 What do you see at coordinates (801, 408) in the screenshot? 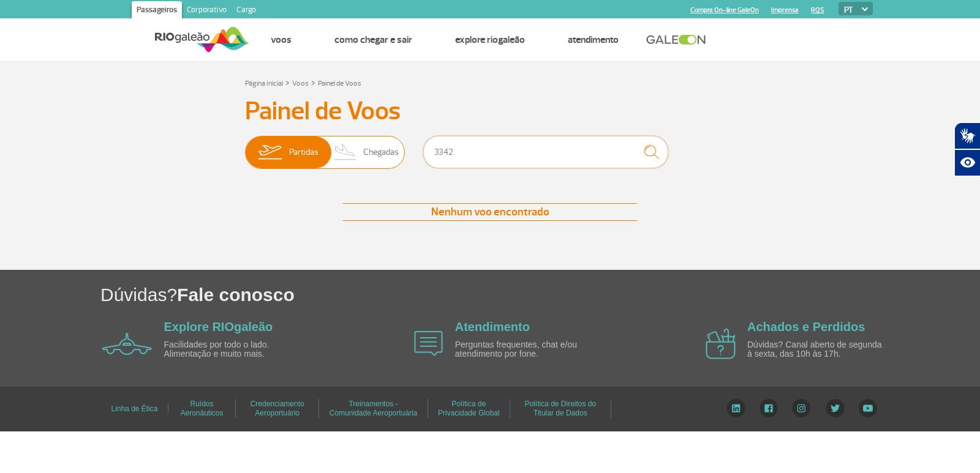
I see `img: Instagram` at bounding box center [801, 408].